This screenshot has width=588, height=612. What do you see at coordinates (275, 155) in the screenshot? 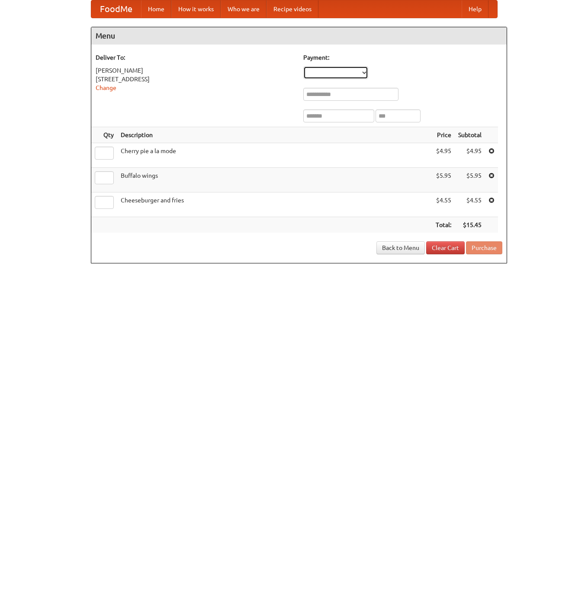
I see `td: Cherry pie a la mode` at bounding box center [275, 155].